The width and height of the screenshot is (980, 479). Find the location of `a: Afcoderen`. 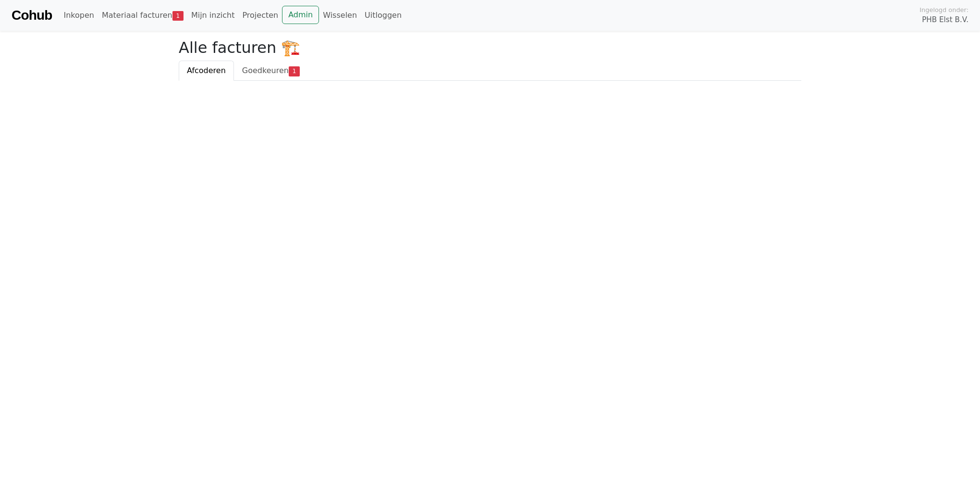

a: Afcoderen is located at coordinates (206, 70).